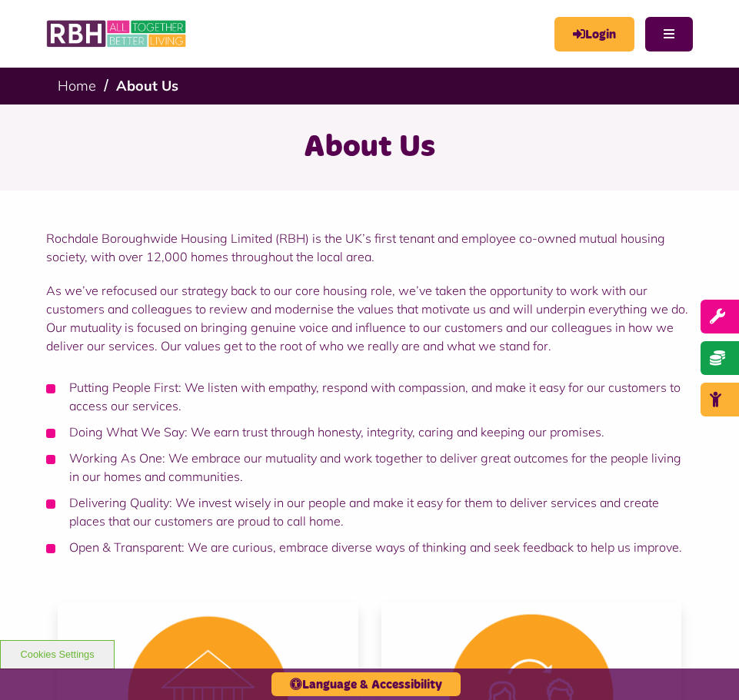  Describe the element at coordinates (669, 34) in the screenshot. I see `button: Navigation` at that location.